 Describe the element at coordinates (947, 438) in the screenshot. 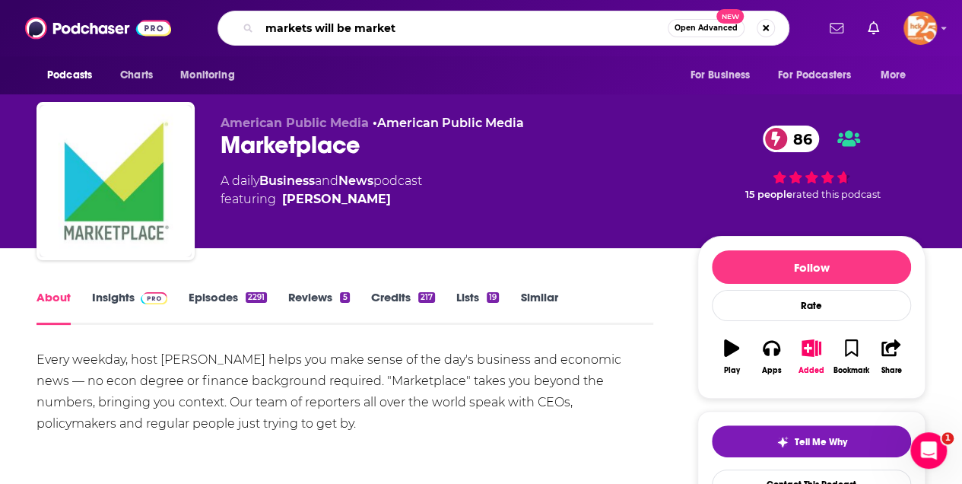

I see `span: 1` at that location.